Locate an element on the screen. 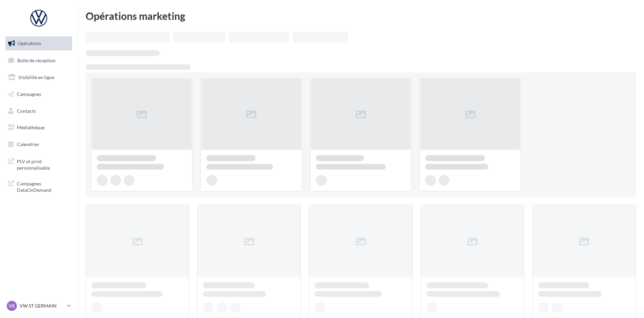 This screenshot has height=318, width=644. span: Opérations is located at coordinates (29, 43).